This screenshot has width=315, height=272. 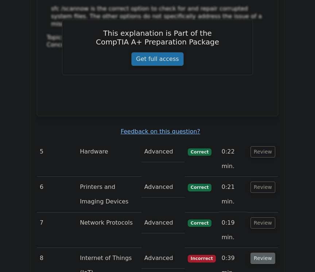 What do you see at coordinates (57, 159) in the screenshot?
I see `td: 5` at bounding box center [57, 159].